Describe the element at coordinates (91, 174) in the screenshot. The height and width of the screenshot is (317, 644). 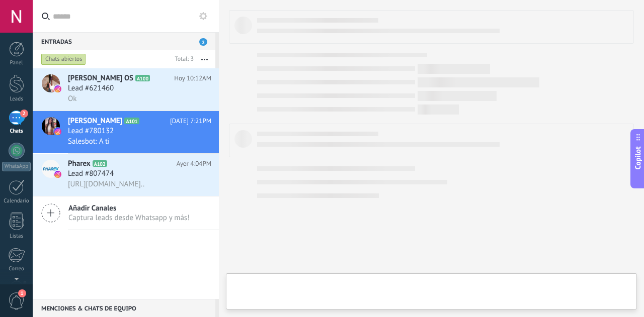
I see `span: Lead #807474` at that location.